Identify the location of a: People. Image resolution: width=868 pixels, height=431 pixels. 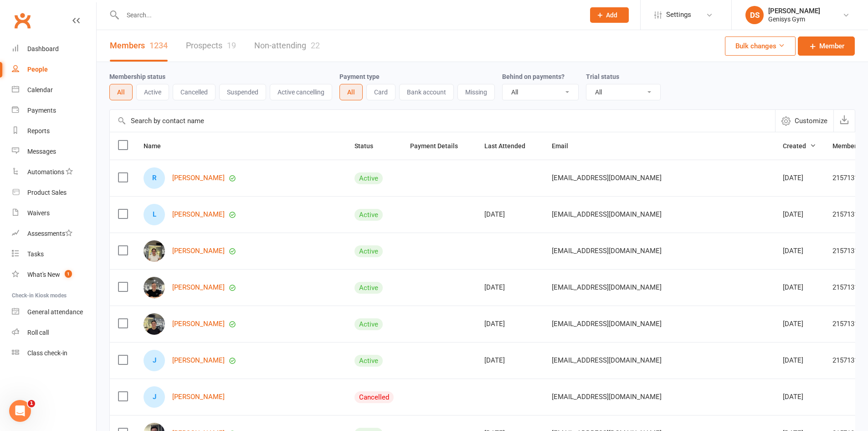
(54, 69).